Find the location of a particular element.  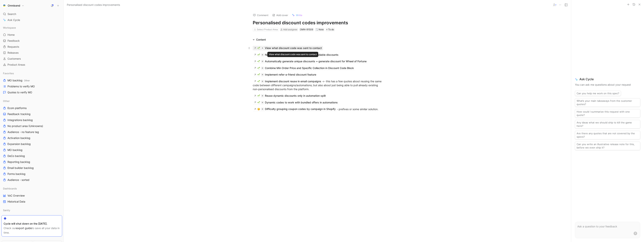

div: Note is located at coordinates (319, 30).